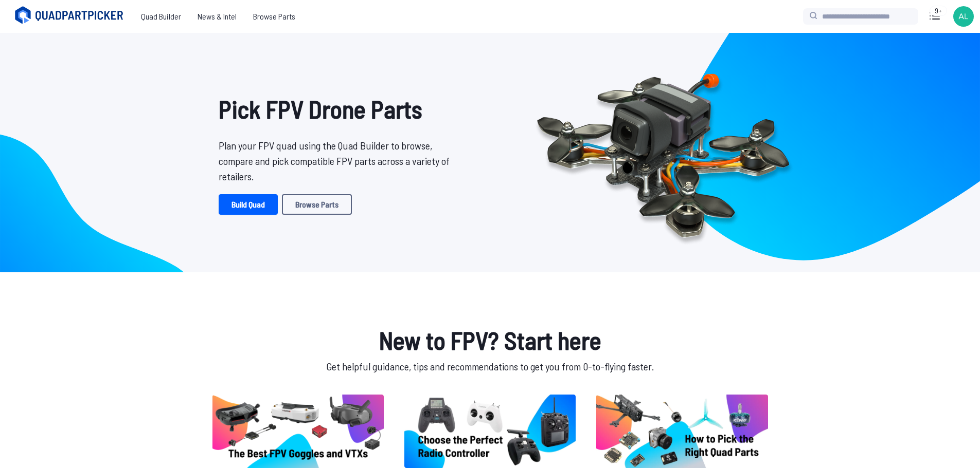  I want to click on span: News & Intel, so click(217, 17).